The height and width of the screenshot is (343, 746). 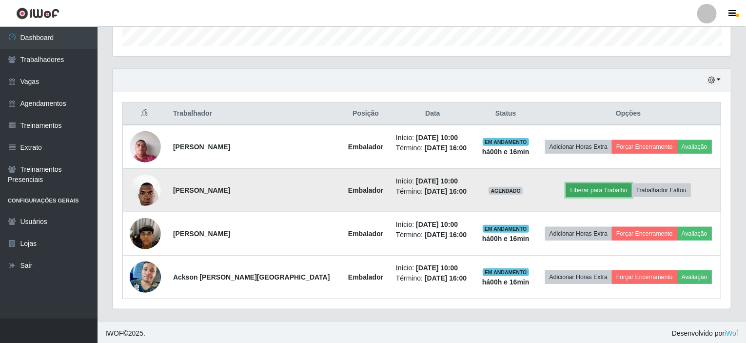 What do you see at coordinates (38, 13) in the screenshot?
I see `img: CoreUI Logo` at bounding box center [38, 13].